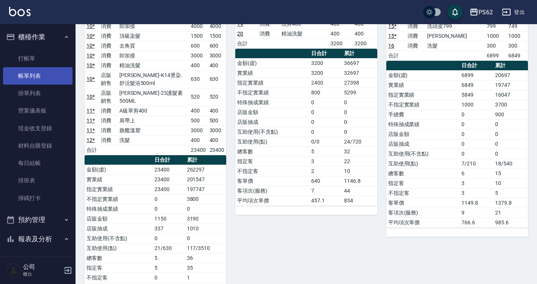 The image size is (537, 284). What do you see at coordinates (513, 12) in the screenshot?
I see `button: 登出` at bounding box center [513, 12].